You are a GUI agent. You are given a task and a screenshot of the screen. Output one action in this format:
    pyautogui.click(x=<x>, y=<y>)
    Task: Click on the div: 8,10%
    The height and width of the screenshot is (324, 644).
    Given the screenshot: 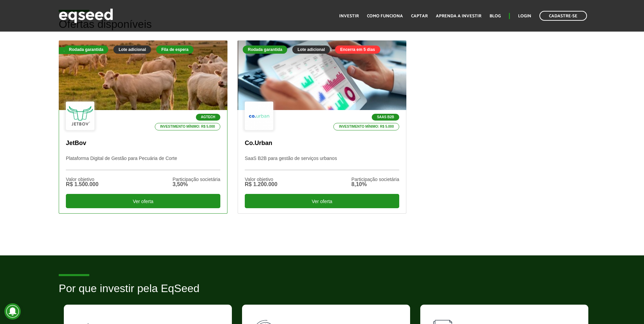 What is the action you would take?
    pyautogui.click(x=375, y=184)
    